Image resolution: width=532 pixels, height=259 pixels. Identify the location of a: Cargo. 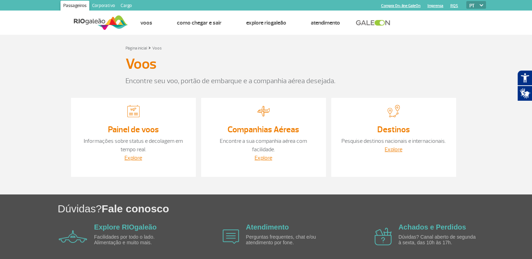
(126, 6).